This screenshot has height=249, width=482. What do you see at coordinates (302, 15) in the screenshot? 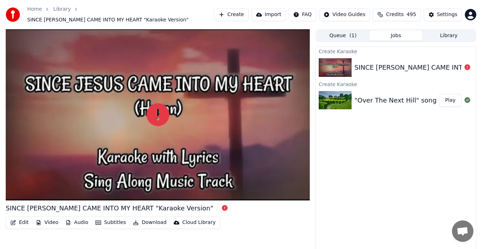
I see `button: FAQ` at bounding box center [302, 15].